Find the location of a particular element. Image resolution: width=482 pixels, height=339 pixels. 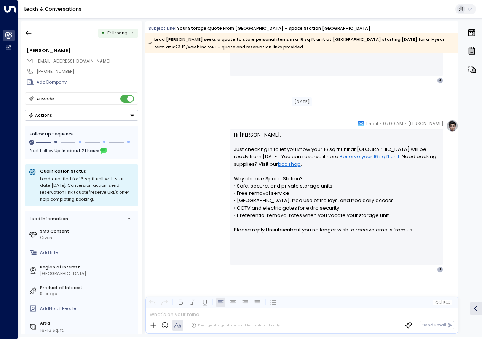

span: jodie0381@gmail.com is located at coordinates (73, 61).